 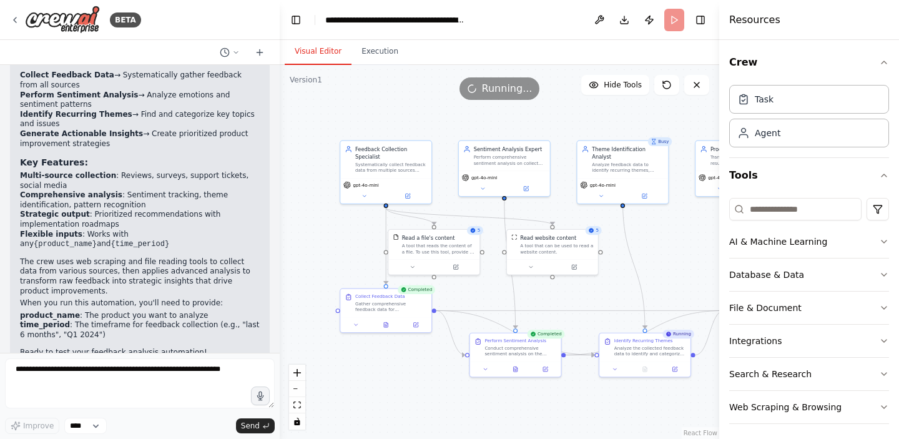 I want to click on div: Perform Sentiment Analysis, so click(x=515, y=340).